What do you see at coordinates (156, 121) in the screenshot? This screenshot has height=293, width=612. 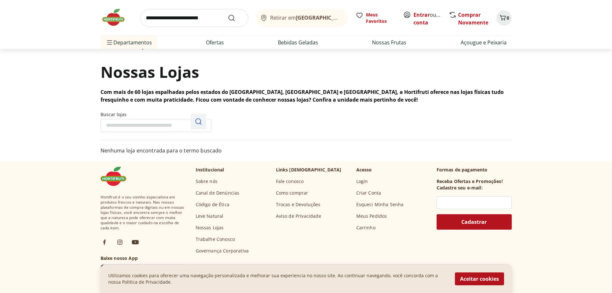 I see `label: Buscar lojas` at bounding box center [156, 121].